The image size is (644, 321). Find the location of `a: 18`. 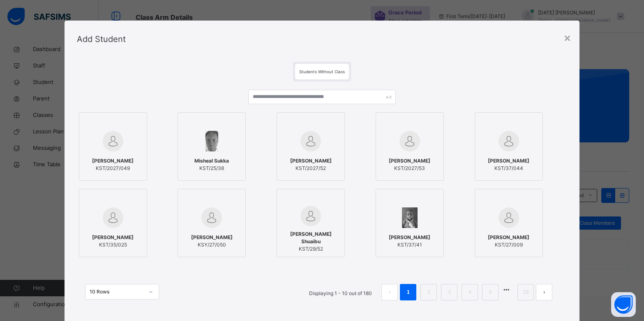

a: 18 is located at coordinates (526, 292).